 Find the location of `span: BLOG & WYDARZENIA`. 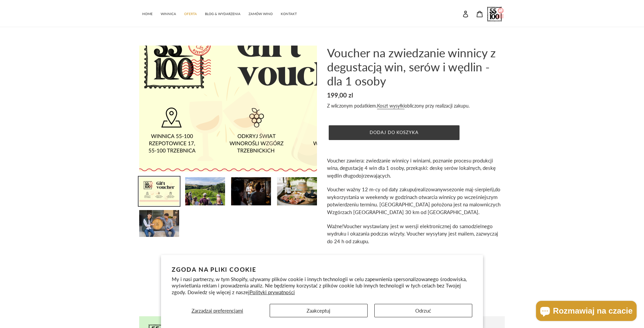

span: BLOG & WYDARZENIA is located at coordinates (223, 14).